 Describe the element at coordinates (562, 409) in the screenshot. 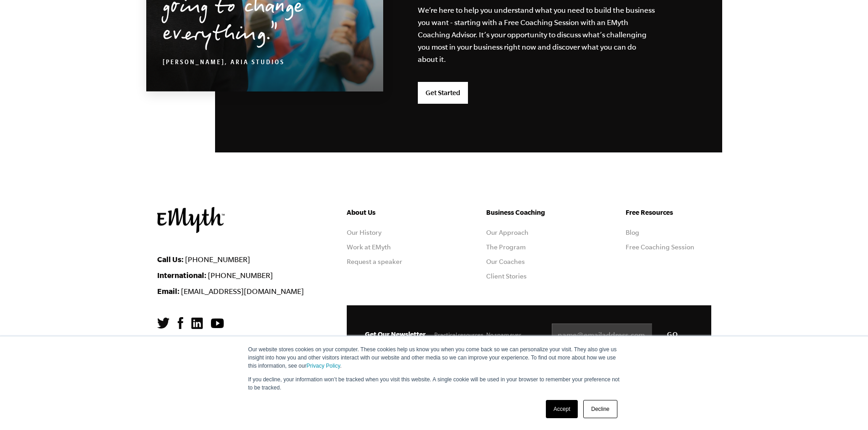

I see `a: Accept` at that location.